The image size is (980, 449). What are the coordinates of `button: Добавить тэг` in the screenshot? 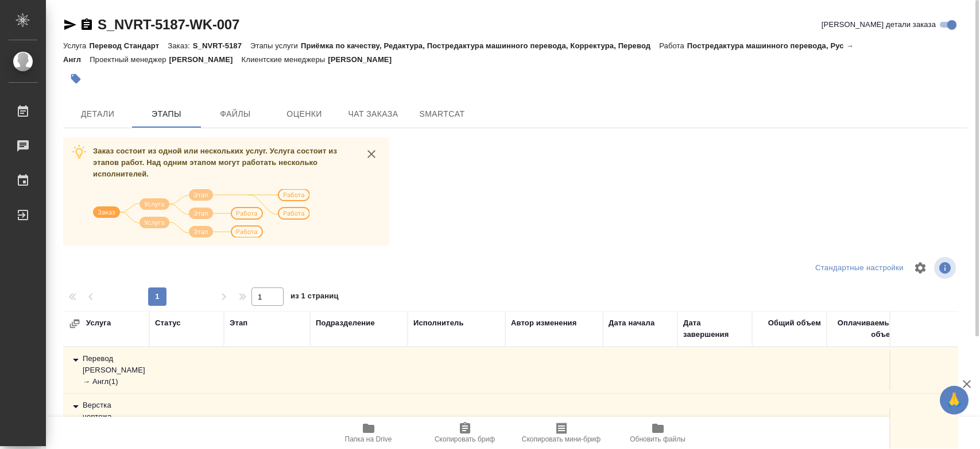 It's located at (76, 79).